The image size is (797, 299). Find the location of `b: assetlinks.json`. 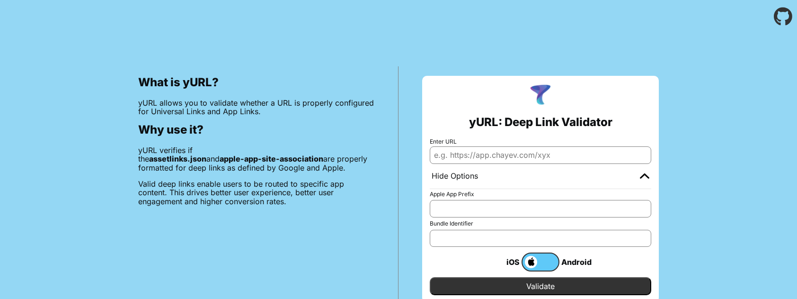

b: assetlinks.json is located at coordinates (177, 159).